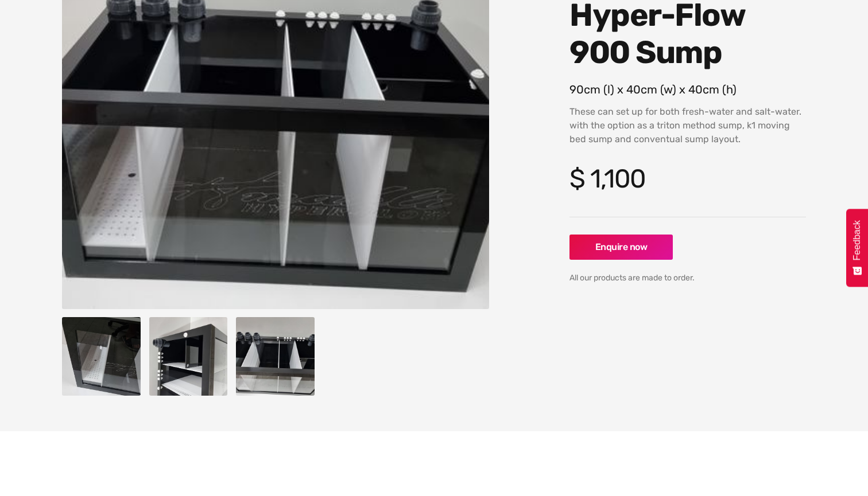  I want to click on div: 90, so click(576, 89).